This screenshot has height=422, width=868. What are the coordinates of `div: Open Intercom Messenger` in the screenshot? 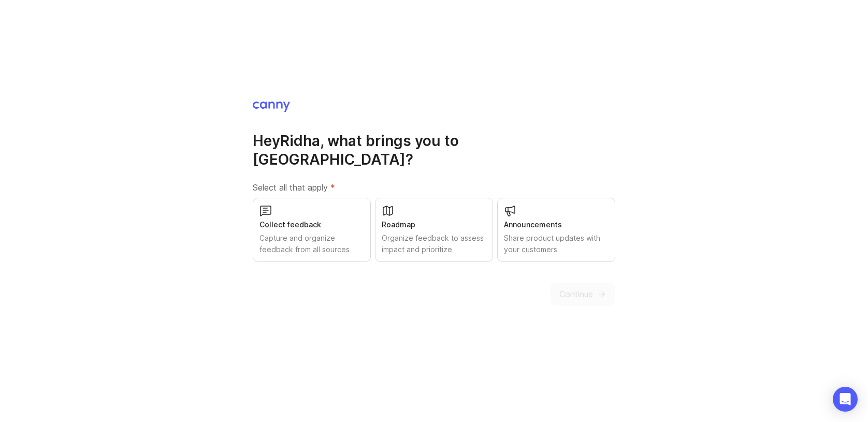 It's located at (846, 399).